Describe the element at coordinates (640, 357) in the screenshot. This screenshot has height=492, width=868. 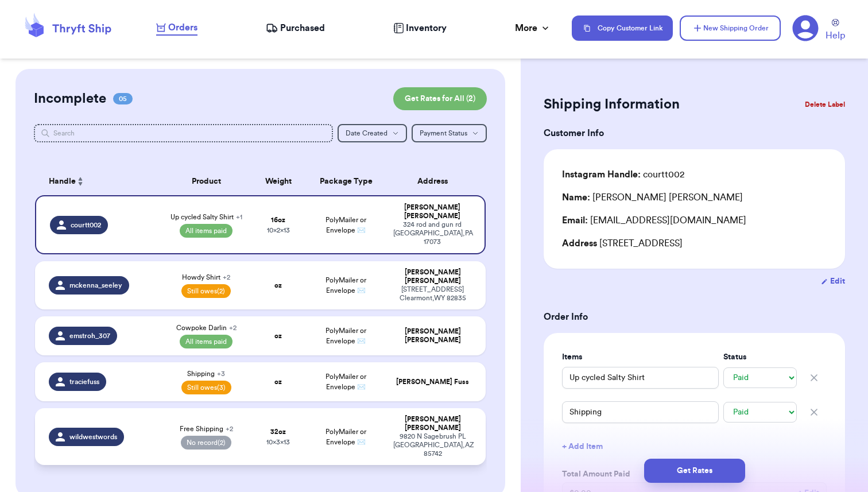
I see `label: Items` at that location.